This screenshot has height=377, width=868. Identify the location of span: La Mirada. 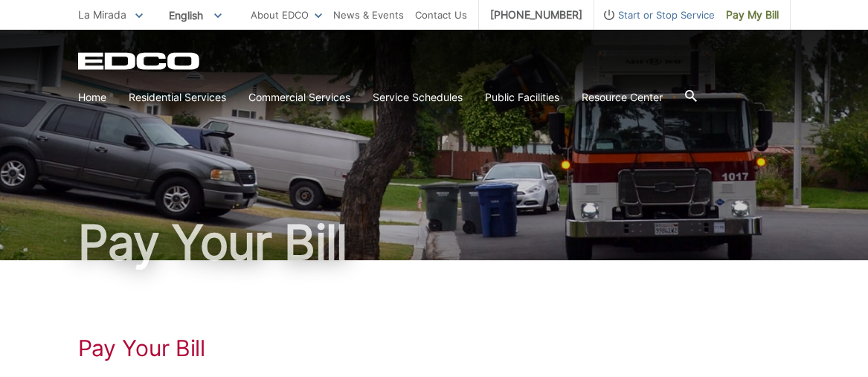
(102, 14).